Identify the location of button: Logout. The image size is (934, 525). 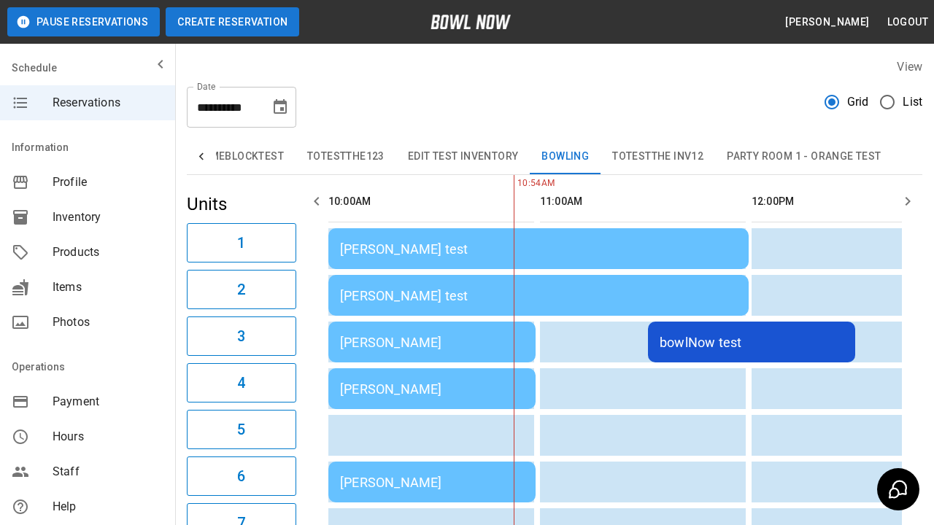
(908, 22).